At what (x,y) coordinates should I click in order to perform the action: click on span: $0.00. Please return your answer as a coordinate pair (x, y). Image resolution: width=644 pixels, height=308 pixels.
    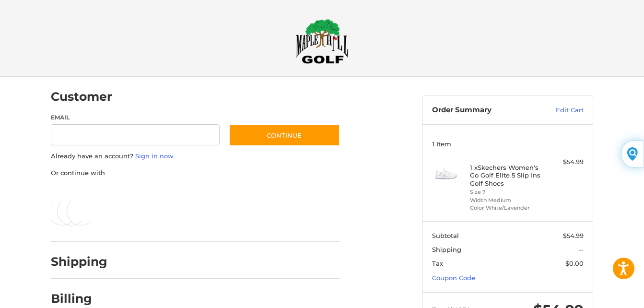
    Looking at the image, I should click on (574, 264).